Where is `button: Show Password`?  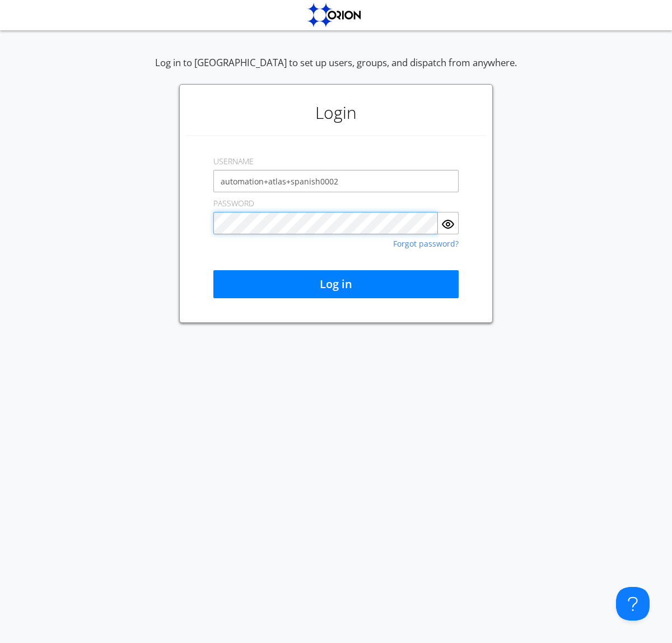
button: Show Password is located at coordinates (448, 223).